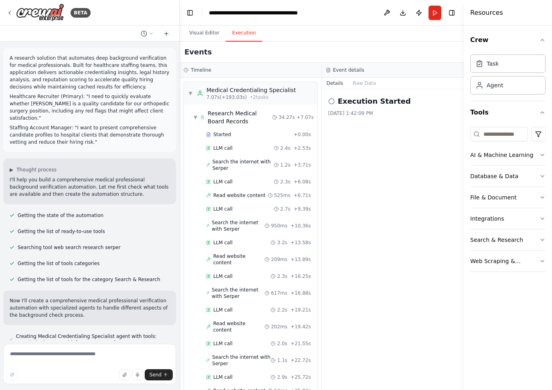  Describe the element at coordinates (282, 243) in the screenshot. I see `span: 3.2s` at that location.